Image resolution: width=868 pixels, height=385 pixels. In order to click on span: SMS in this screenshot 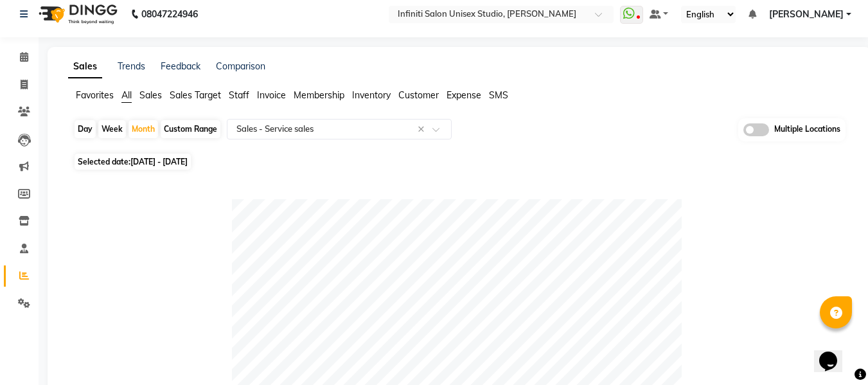, I will do `click(498, 95)`.